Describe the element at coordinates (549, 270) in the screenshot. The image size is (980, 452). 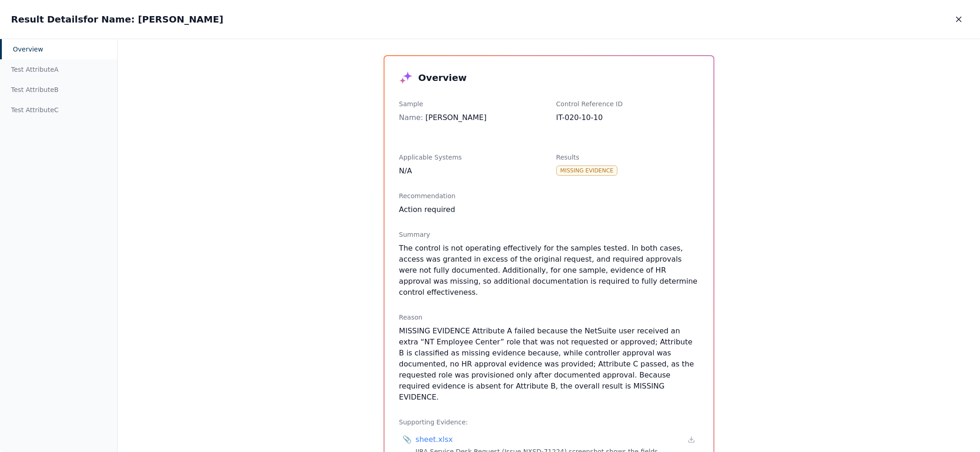
I see `p: The control is not operating effectively for the samples tested. In both cases, access was grante...` at that location.